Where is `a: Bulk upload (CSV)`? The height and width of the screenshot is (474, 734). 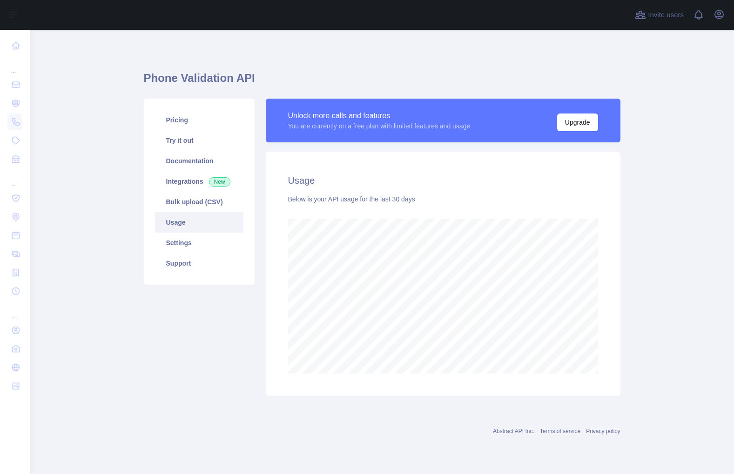
a: Bulk upload (CSV) is located at coordinates (199, 202).